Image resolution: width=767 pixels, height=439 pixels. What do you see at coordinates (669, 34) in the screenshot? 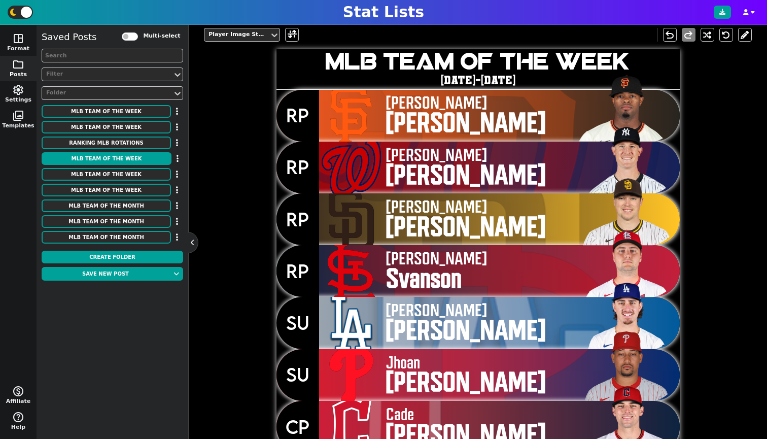
I see `button: undo` at bounding box center [669, 34].